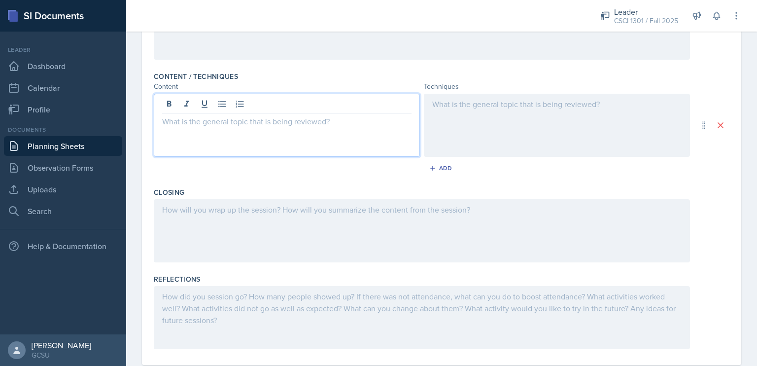  I want to click on button: Add, so click(442, 168).